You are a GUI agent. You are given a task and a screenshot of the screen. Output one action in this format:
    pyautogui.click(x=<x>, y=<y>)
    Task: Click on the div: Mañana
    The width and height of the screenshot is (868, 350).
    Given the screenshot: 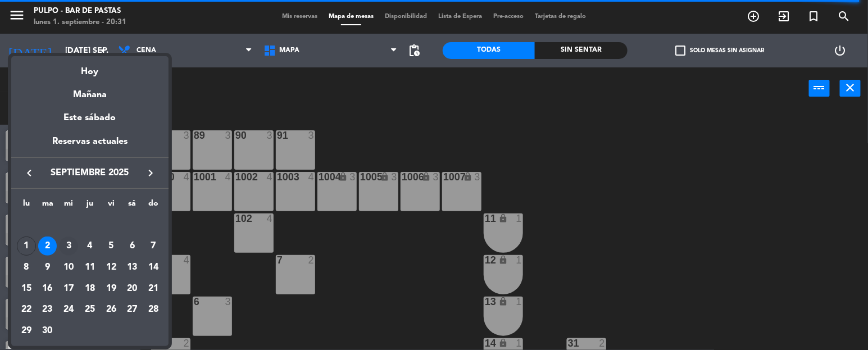 What is the action you would take?
    pyautogui.click(x=90, y=90)
    